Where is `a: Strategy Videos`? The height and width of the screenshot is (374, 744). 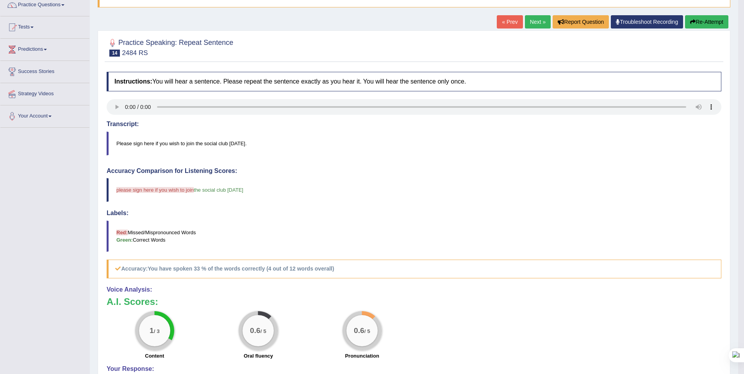 a: Strategy Videos is located at coordinates (45, 93).